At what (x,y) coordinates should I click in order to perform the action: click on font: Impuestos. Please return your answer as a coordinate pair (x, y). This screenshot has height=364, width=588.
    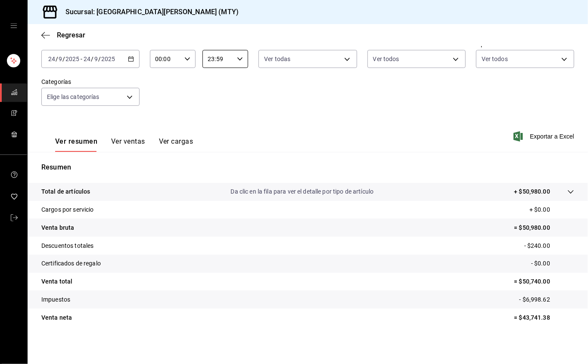
    Looking at the image, I should click on (55, 299).